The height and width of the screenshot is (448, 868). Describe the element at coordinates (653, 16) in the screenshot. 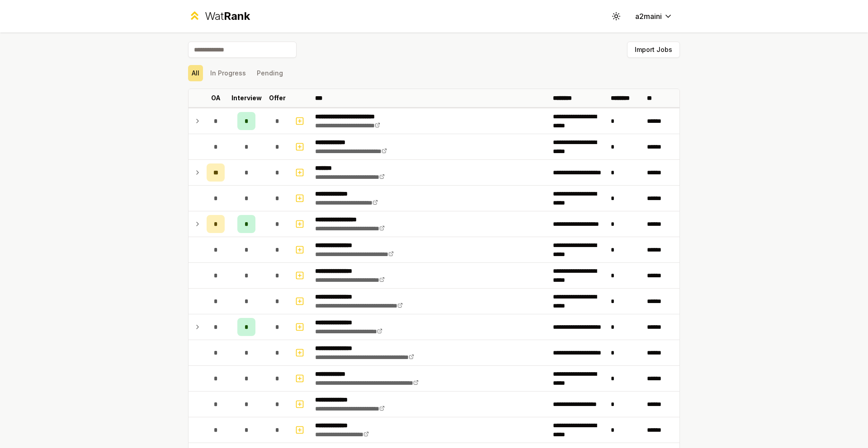

I see `button: a2maini` at that location.